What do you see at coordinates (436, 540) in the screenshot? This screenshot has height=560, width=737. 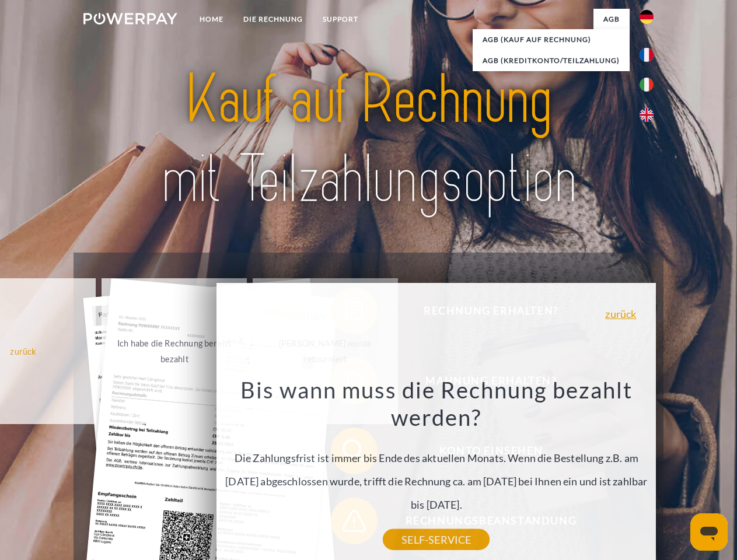 I see `a: SELF-SERVICE` at bounding box center [436, 540].